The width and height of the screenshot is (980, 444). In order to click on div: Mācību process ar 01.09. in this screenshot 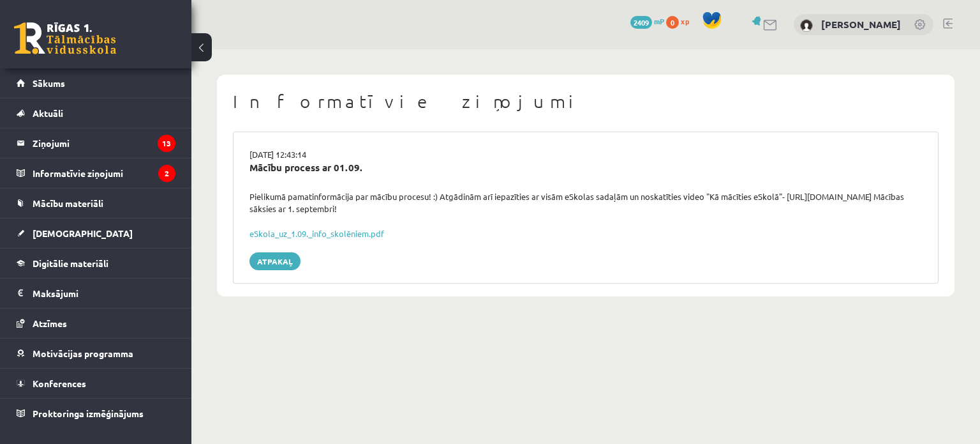, I will do `click(586, 167)`.